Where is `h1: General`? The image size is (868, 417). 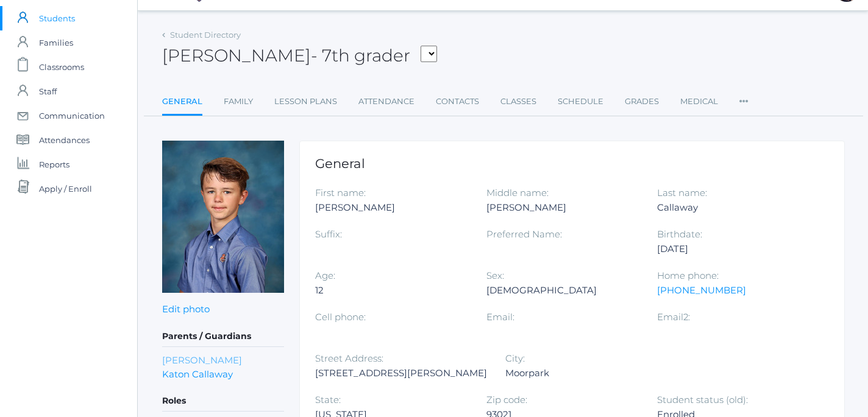
h1: General is located at coordinates (572, 163).